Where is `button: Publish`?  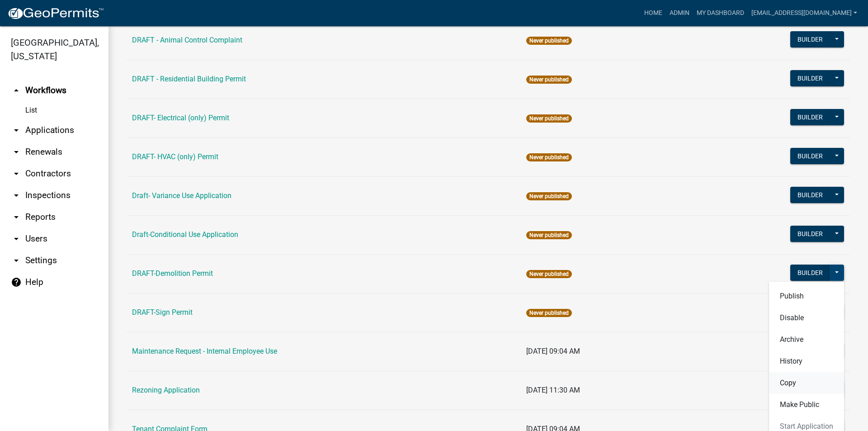 button: Publish is located at coordinates (807, 296).